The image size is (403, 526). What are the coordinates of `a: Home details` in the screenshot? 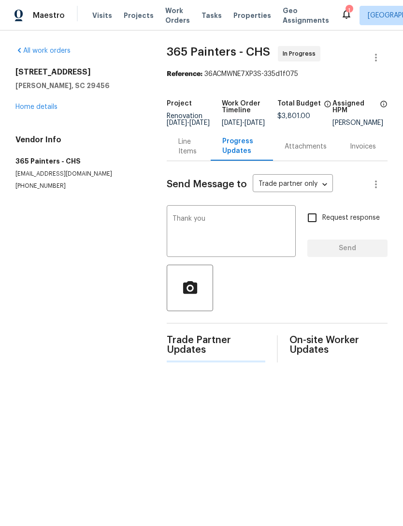 It's located at (36, 107).